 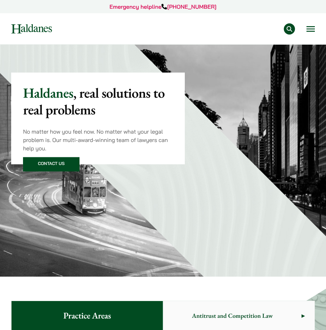 What do you see at coordinates (94, 101) in the screenshot?
I see `mark: , real solutions to real problems` at bounding box center [94, 101].